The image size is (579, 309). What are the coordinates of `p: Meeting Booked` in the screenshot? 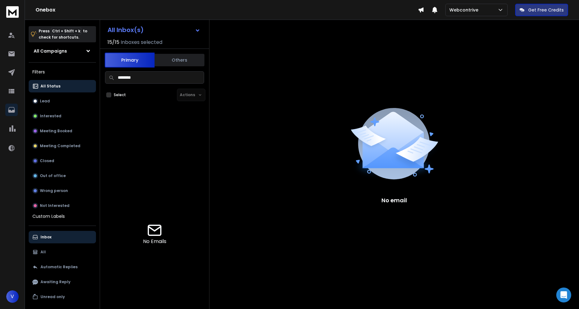 It's located at (56, 131).